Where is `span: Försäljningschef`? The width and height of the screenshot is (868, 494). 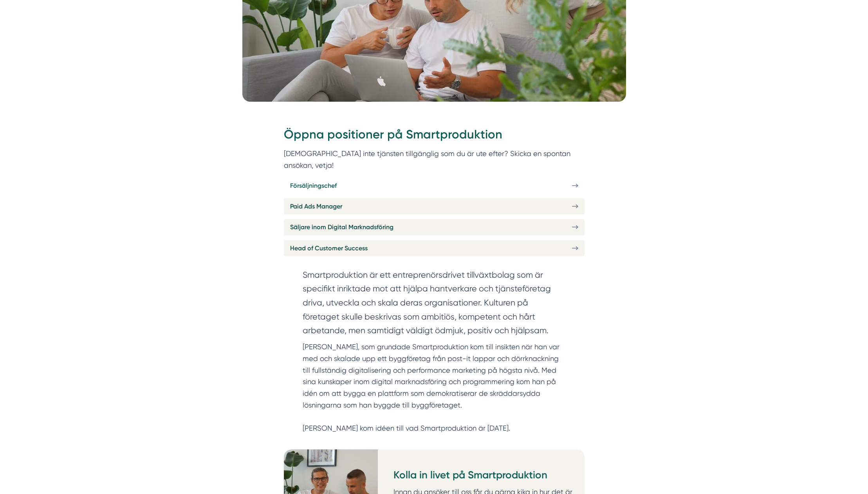
span: Försäljningschef is located at coordinates (313, 186).